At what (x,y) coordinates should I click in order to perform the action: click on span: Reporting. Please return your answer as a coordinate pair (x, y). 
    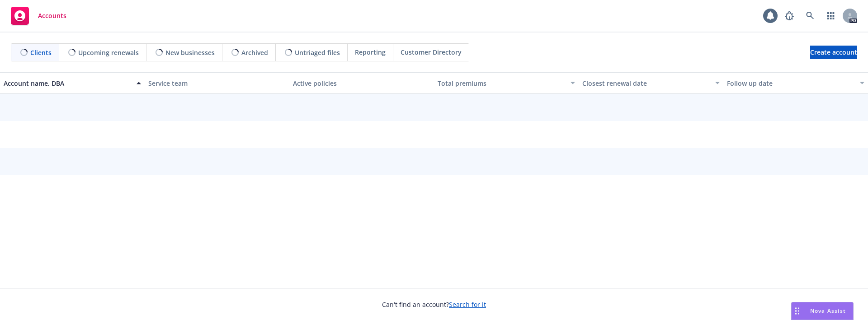
    Looking at the image, I should click on (370, 52).